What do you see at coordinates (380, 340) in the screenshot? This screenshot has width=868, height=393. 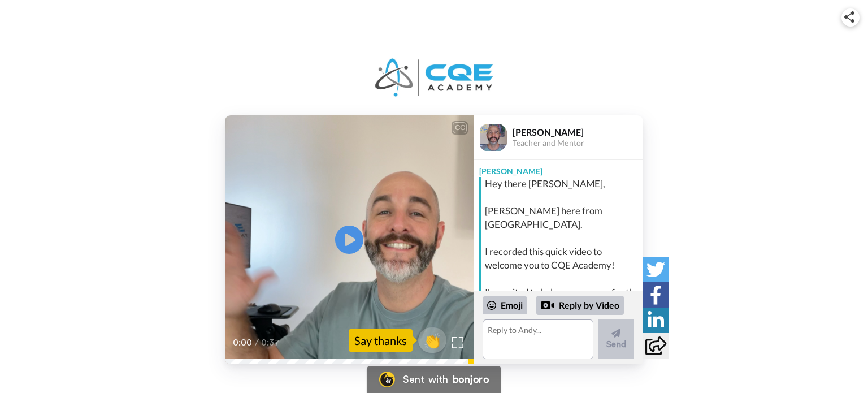 I see `div: Say thanks` at bounding box center [380, 340].